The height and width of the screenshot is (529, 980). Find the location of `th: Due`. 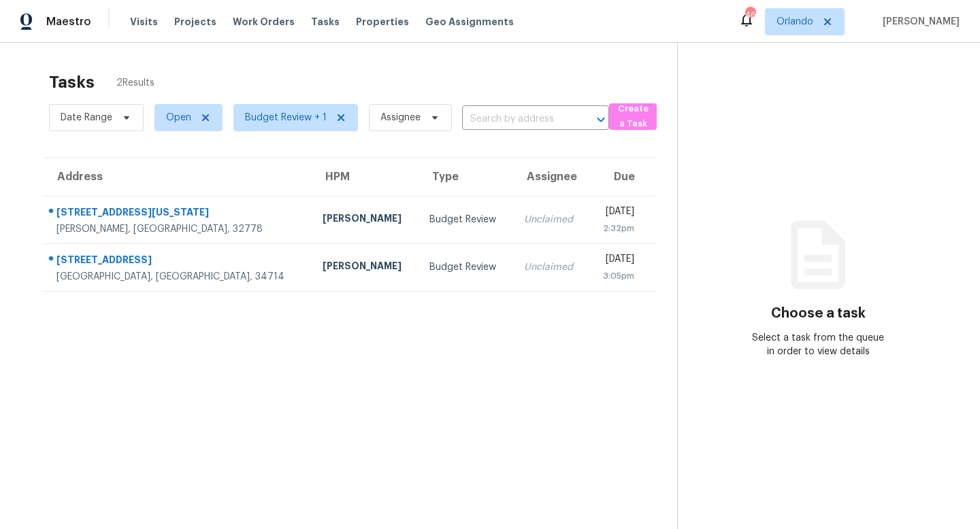

th: Due is located at coordinates (621, 177).